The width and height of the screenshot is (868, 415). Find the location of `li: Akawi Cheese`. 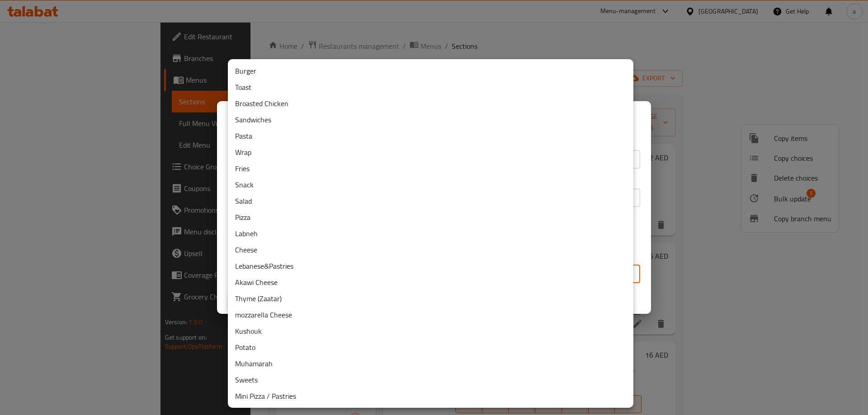

li: Akawi Cheese is located at coordinates (430, 282).